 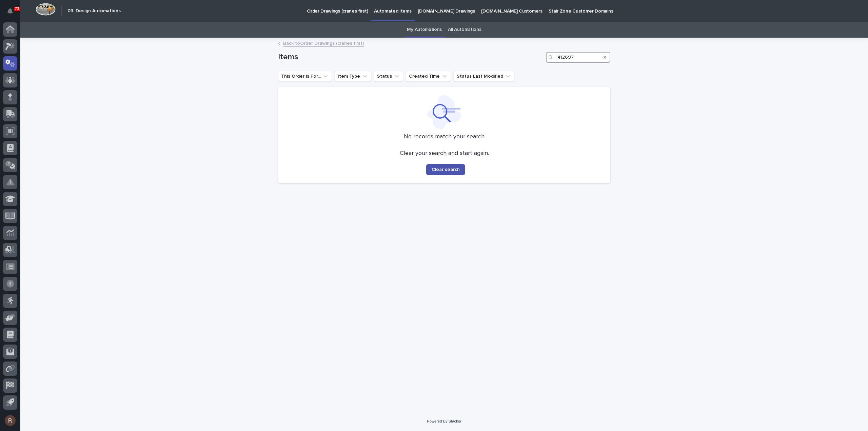 I want to click on img: Workspace Logo, so click(x=46, y=9).